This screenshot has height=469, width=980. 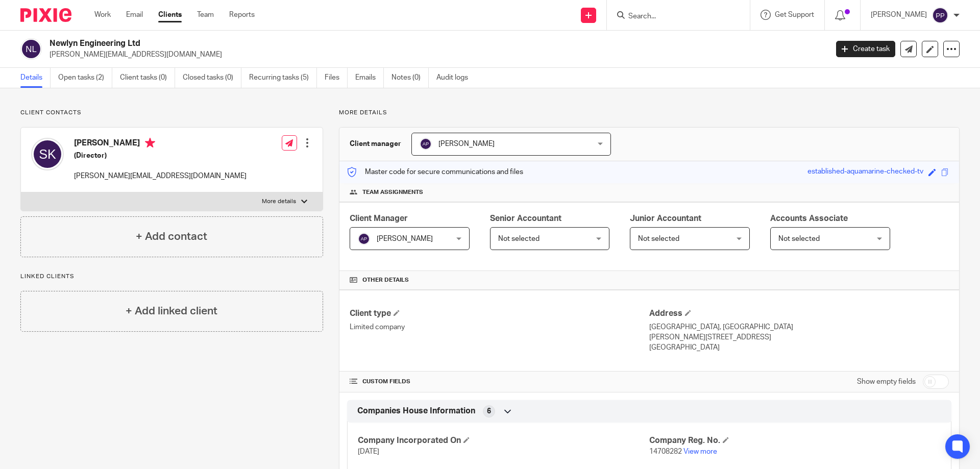 What do you see at coordinates (161, 156) in the screenshot?
I see `h5: (Director)` at bounding box center [161, 156].